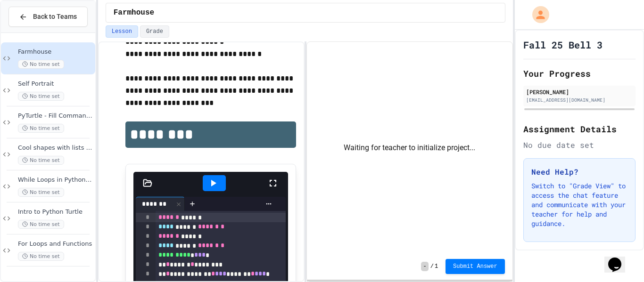 This screenshot has width=644, height=282. What do you see at coordinates (580, 205) in the screenshot?
I see `p: Switch to "Grade View" to access the chat feature and communicate with your teacher for help and ...` at bounding box center [580, 205].